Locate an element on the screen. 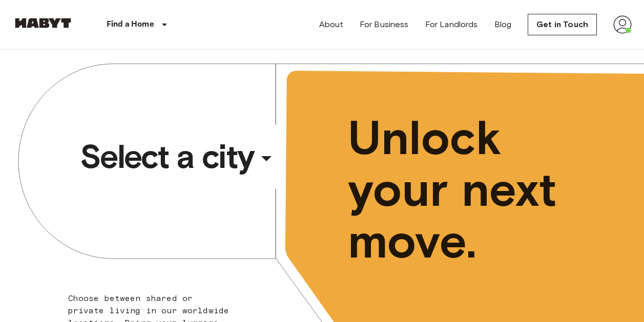  a: Blog is located at coordinates (503, 24).